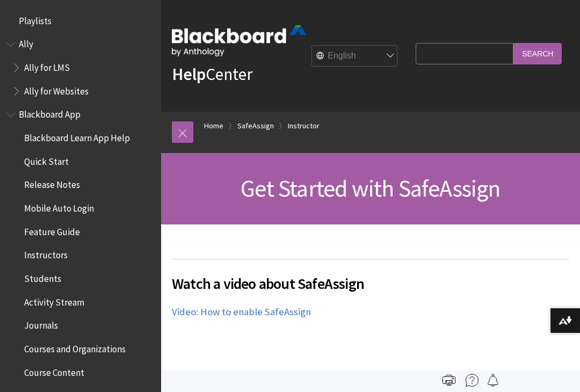 The image size is (580, 392). Describe the element at coordinates (54, 371) in the screenshot. I see `span: Course Content` at that location.